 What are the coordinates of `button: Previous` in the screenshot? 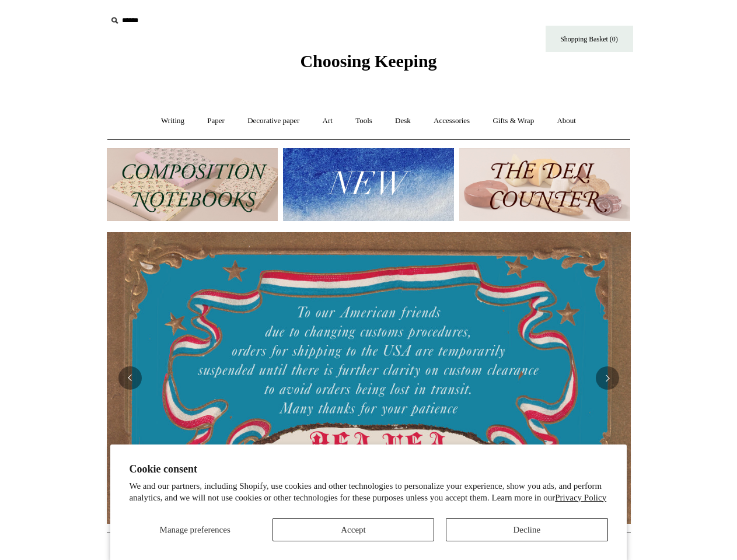 It's located at (130, 378).